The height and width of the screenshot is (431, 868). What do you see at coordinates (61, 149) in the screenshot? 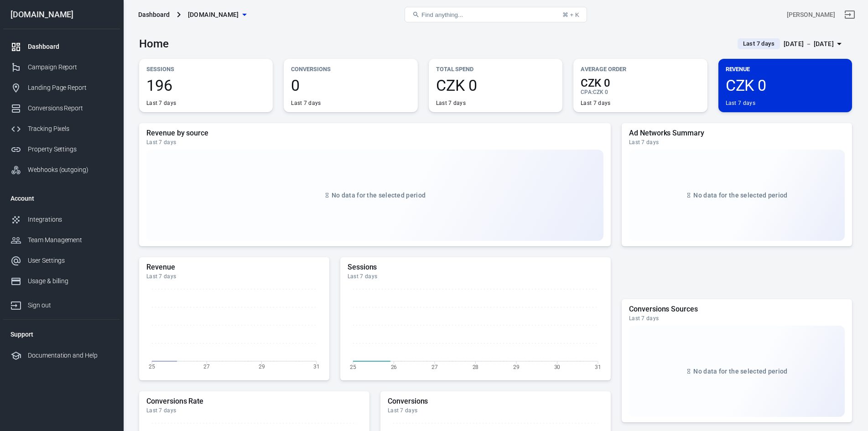
I see `a: Property Settings` at bounding box center [61, 149].